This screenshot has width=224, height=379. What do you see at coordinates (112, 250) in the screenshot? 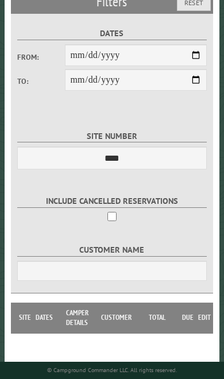
I see `label: Customer Name` at bounding box center [112, 250].